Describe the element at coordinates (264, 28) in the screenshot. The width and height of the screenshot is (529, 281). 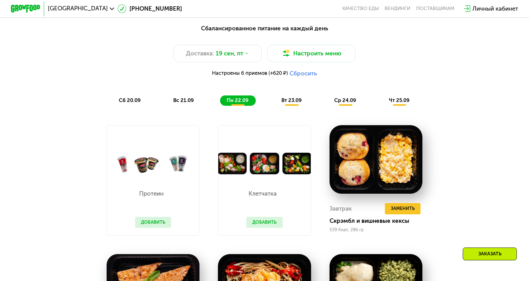
I see `div: Сбалансированное питание на каждый день` at that location.